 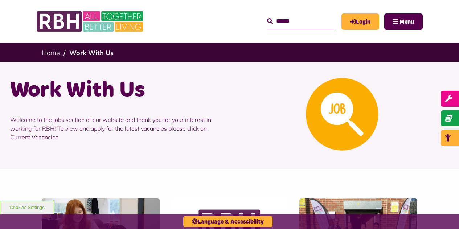 What do you see at coordinates (91, 53) in the screenshot?
I see `a: Work With Us` at bounding box center [91, 53].